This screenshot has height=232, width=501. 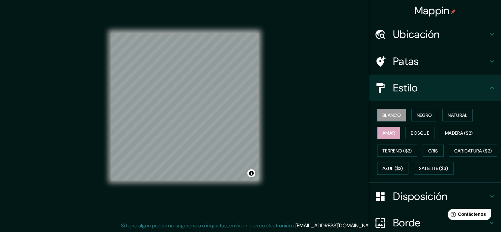 What do you see at coordinates (435, 88) in the screenshot?
I see `div: Estilo` at bounding box center [435, 88].